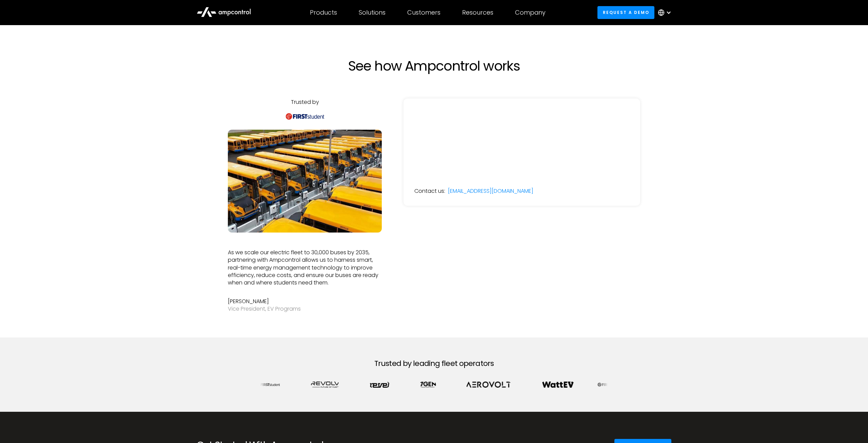 This screenshot has height=443, width=868. What do you see at coordinates (434, 66) in the screenshot?
I see `h1: See how Ampcontrol works` at bounding box center [434, 66].